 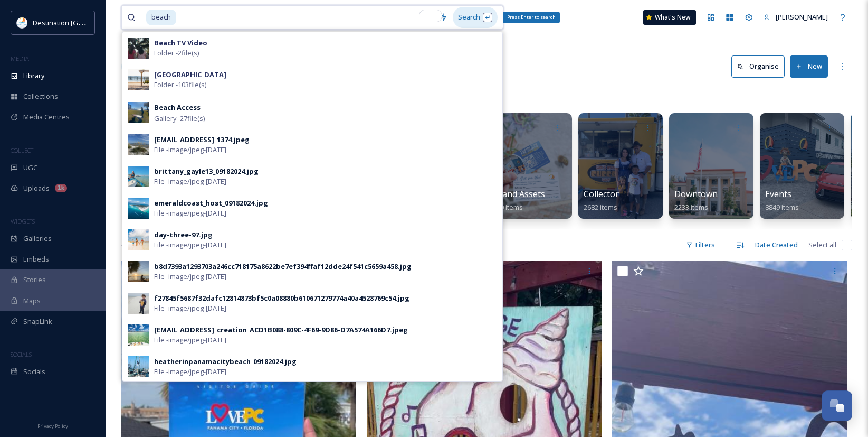 What do you see at coordinates (34, 371) in the screenshot?
I see `span: Socials` at bounding box center [34, 371].